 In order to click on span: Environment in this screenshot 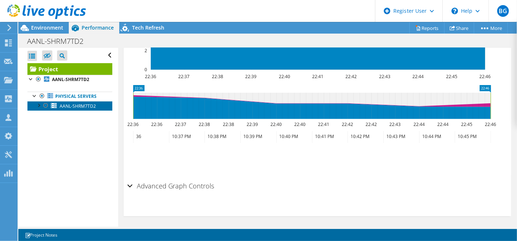, I will do `click(47, 27)`.